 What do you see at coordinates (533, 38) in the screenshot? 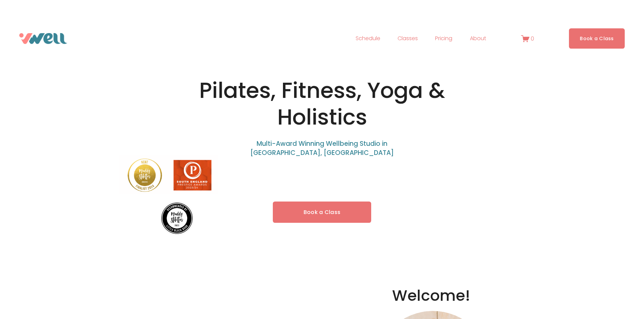
I see `span: 0` at bounding box center [533, 38].